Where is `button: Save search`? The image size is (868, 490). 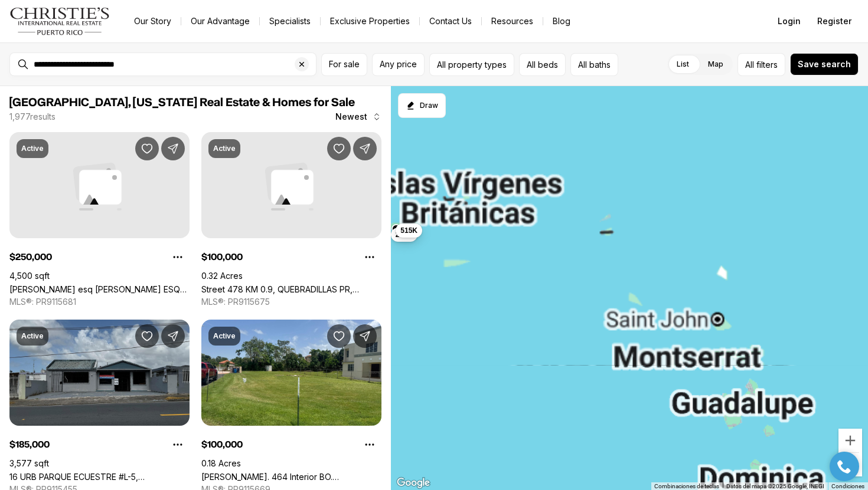
button: Save search is located at coordinates (824, 64).